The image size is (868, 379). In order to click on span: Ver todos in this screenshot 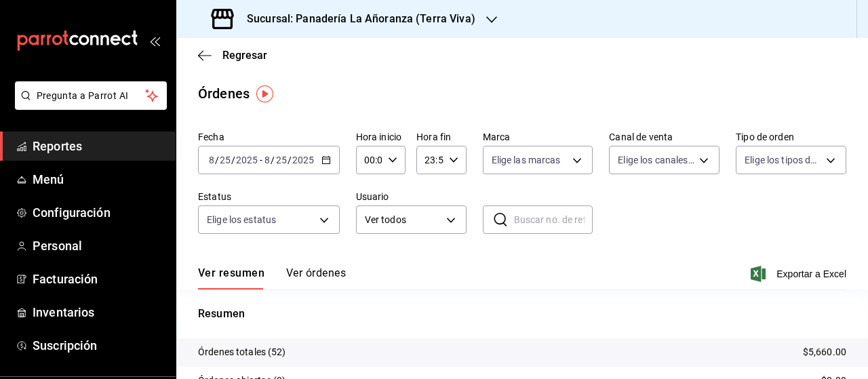, I will do `click(403, 219)`.